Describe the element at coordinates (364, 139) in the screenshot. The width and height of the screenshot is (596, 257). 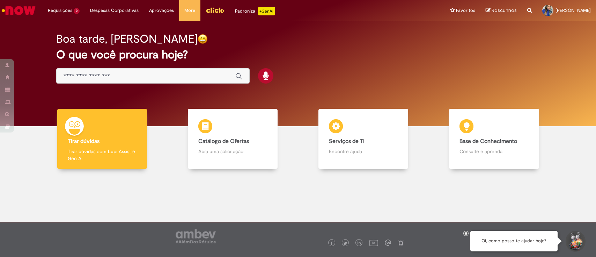
I see `a: Serviços de TI Encontre ajuda` at that location.